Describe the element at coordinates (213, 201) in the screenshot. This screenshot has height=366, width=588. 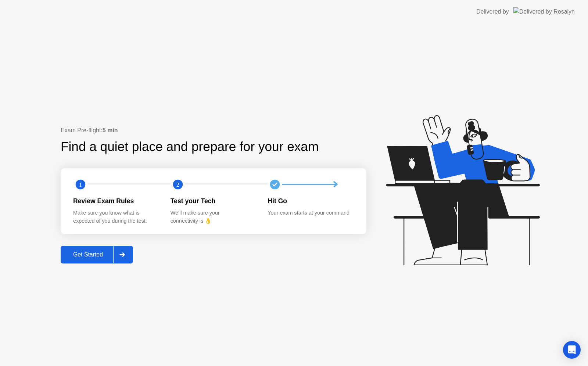
I see `div: Test your Tech` at that location.